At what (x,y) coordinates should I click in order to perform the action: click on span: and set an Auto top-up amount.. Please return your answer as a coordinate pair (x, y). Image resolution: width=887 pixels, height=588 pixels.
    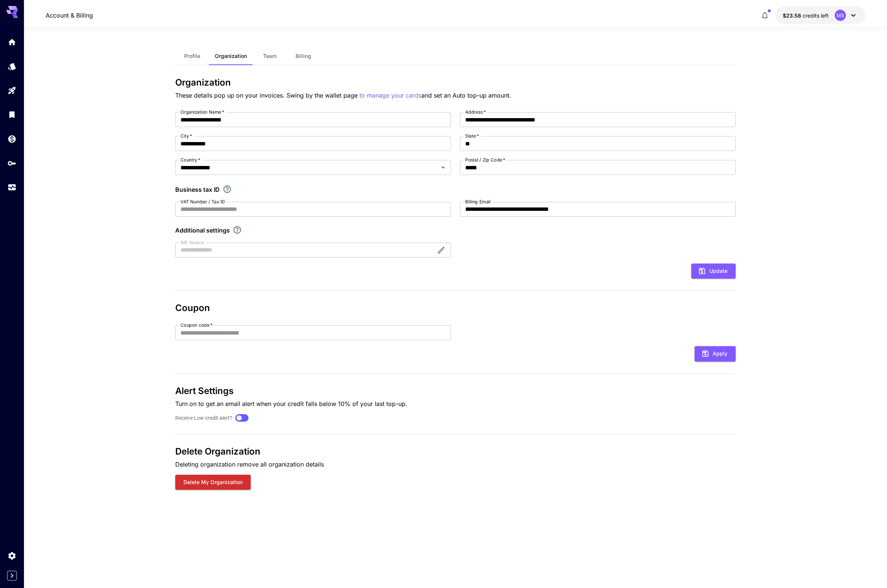
    Looking at the image, I should click on (466, 95).